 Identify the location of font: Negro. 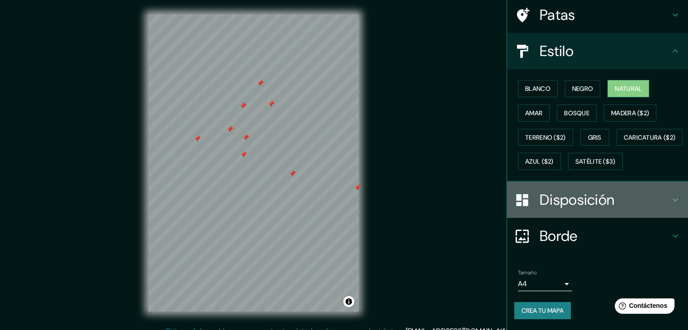
(583, 89).